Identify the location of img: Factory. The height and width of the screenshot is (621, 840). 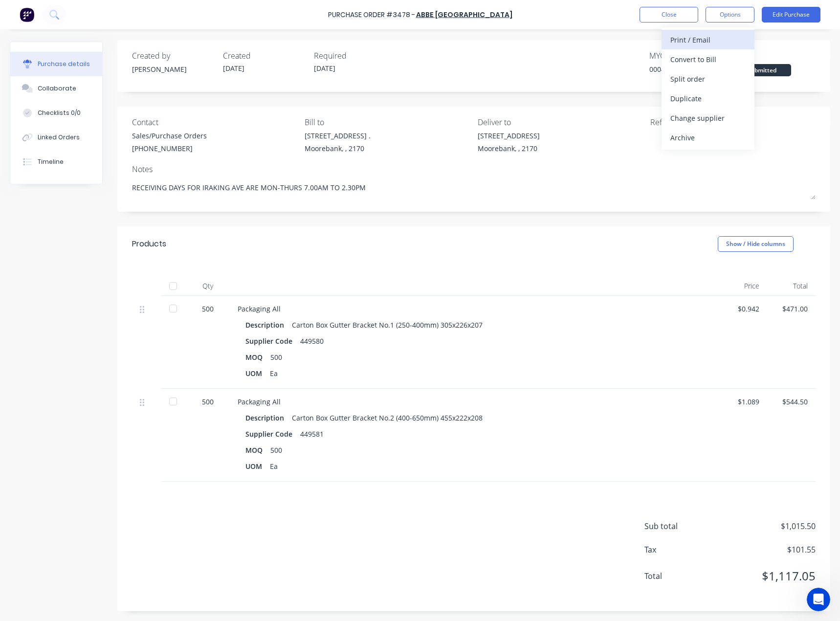
(27, 14).